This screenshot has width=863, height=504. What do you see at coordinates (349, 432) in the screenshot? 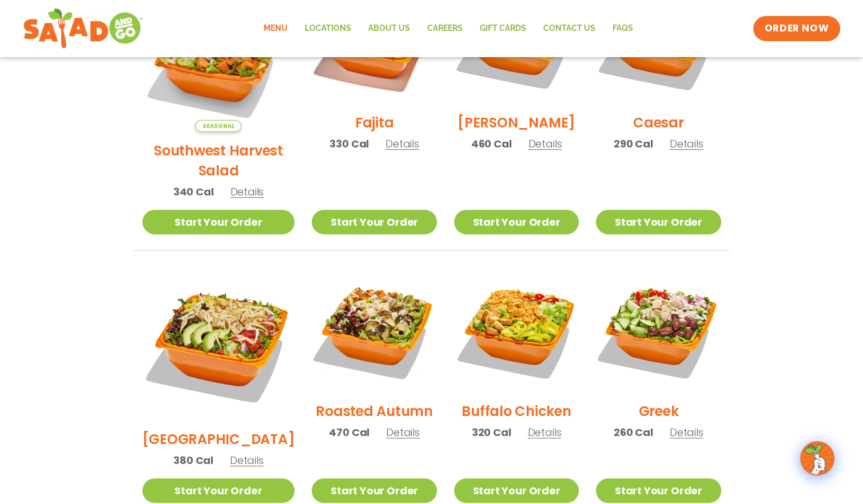
I see `span: 470 Cal` at bounding box center [349, 432].